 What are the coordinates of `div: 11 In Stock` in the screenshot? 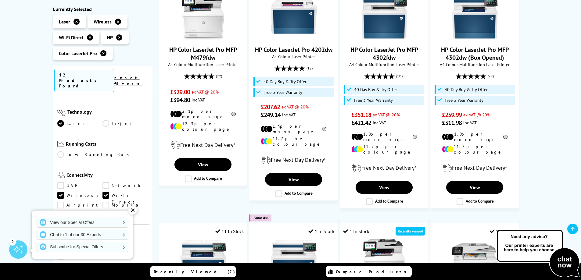 It's located at (230, 232).